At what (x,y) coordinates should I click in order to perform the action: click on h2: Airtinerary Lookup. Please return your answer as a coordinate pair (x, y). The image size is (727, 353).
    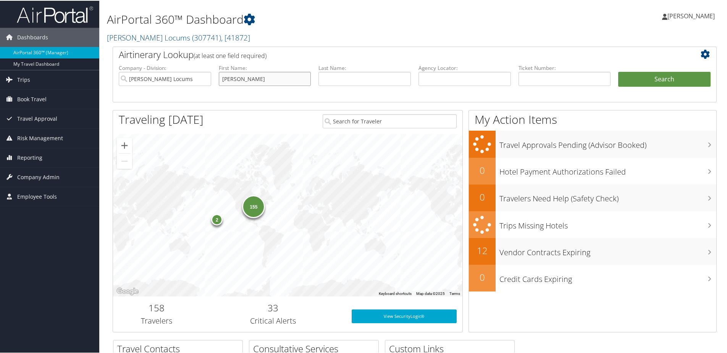
    Looking at the image, I should click on (390, 54).